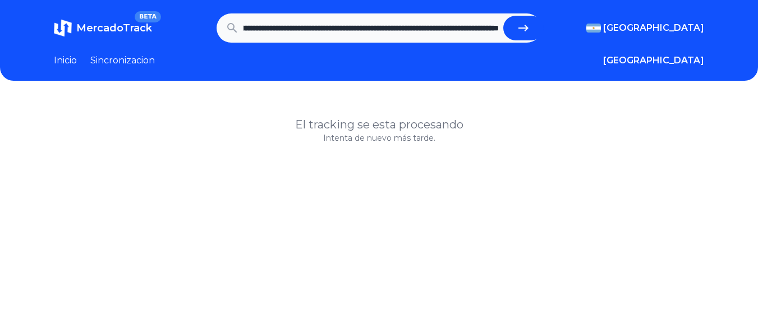 This screenshot has width=758, height=332. I want to click on img: MercadoTrack, so click(63, 28).